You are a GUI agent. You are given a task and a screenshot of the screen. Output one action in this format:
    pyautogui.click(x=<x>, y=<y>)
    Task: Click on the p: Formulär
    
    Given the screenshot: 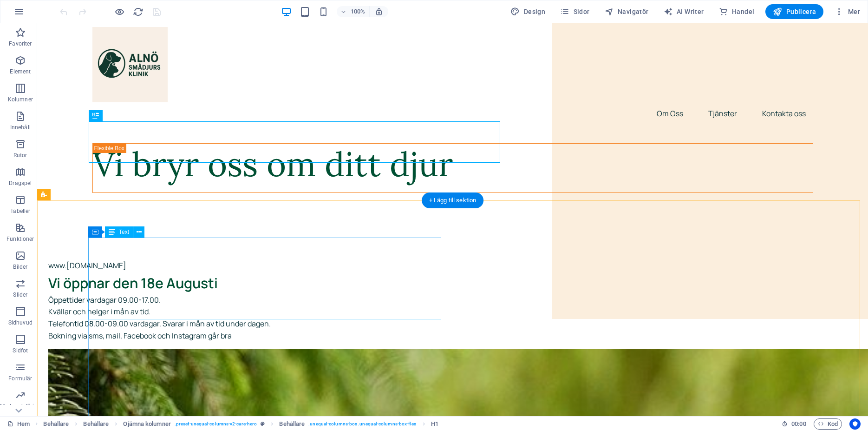 What is the action you would take?
    pyautogui.click(x=20, y=379)
    